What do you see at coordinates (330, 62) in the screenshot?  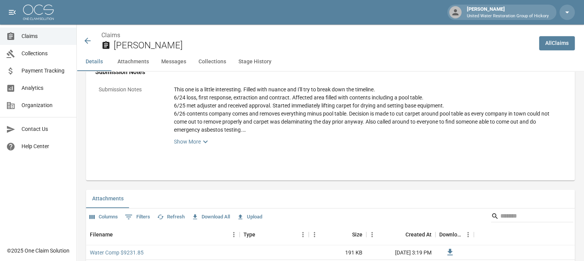 I see `div: anchor tabs` at bounding box center [330, 62].